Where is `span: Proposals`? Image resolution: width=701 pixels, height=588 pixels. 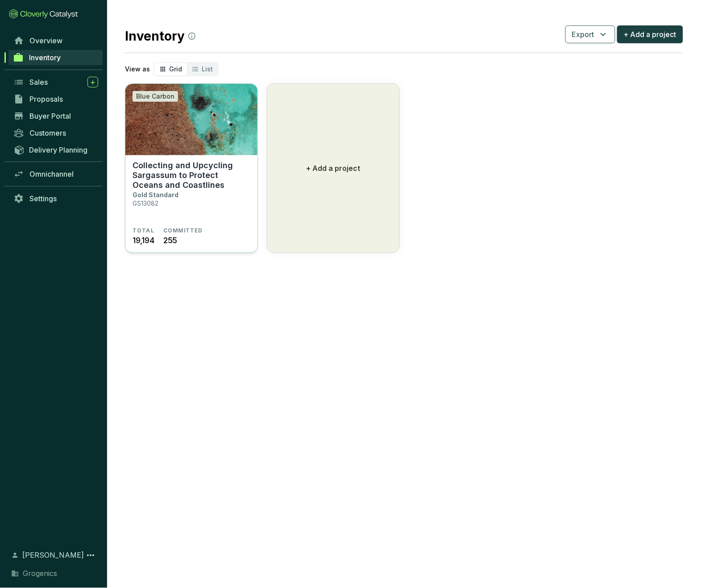
span: Proposals is located at coordinates (46, 99).